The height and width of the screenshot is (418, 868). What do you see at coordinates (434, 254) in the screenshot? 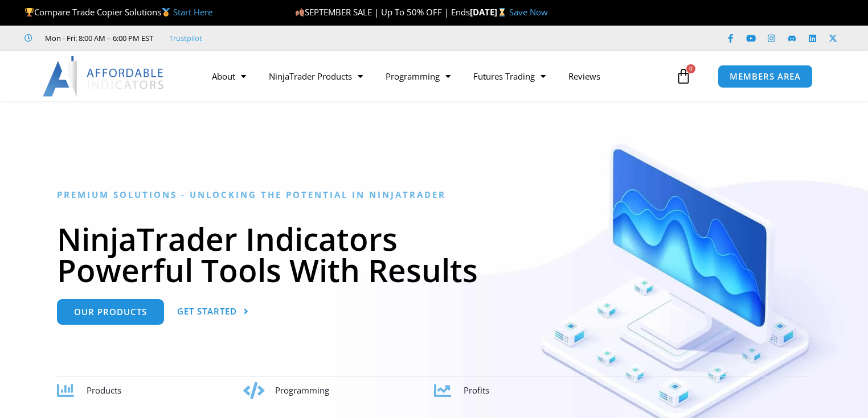
I see `h1: NinjaTrader Indicators Powerful Tools With Results` at bounding box center [434, 254].